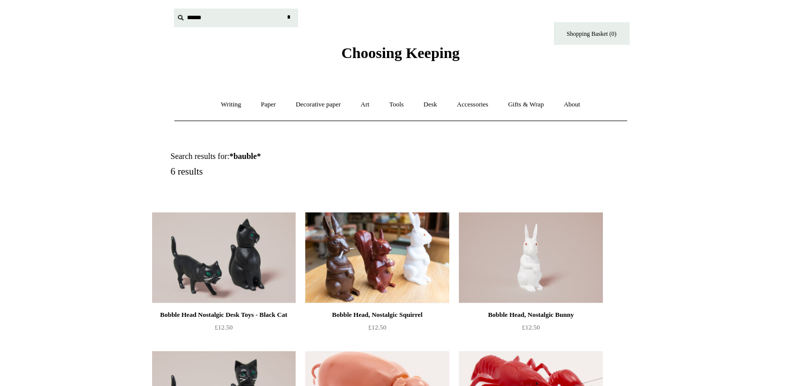 The height and width of the screenshot is (386, 801). Describe the element at coordinates (224, 258) in the screenshot. I see `a: Bobble Head Nostalgic Desk Toys - Black Cat Bobble Head Nostalgic Desk Toys - Black Cat` at that location.